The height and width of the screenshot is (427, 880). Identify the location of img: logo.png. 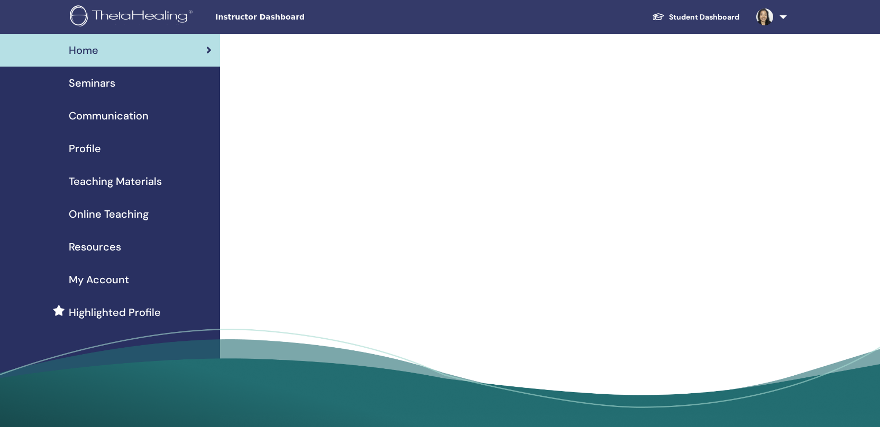
(133, 17).